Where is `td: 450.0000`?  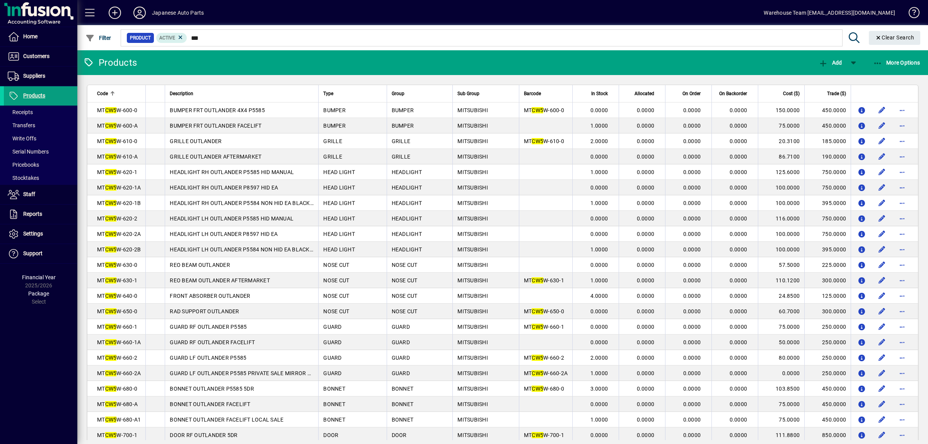 td: 450.0000 is located at coordinates (827, 126).